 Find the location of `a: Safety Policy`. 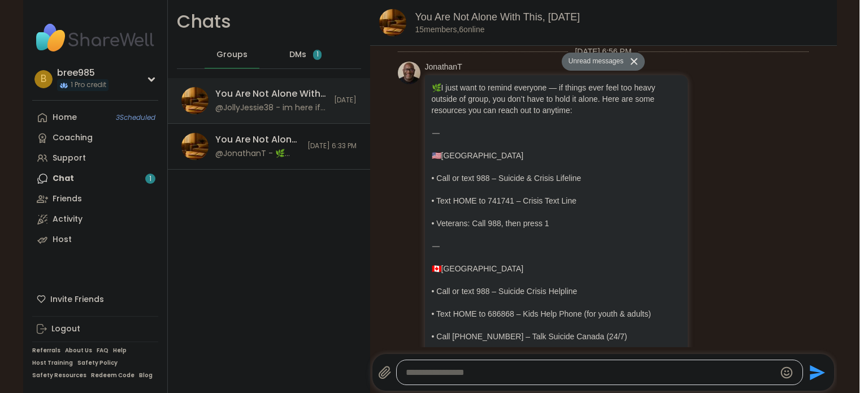

a: Safety Policy is located at coordinates (97, 363).